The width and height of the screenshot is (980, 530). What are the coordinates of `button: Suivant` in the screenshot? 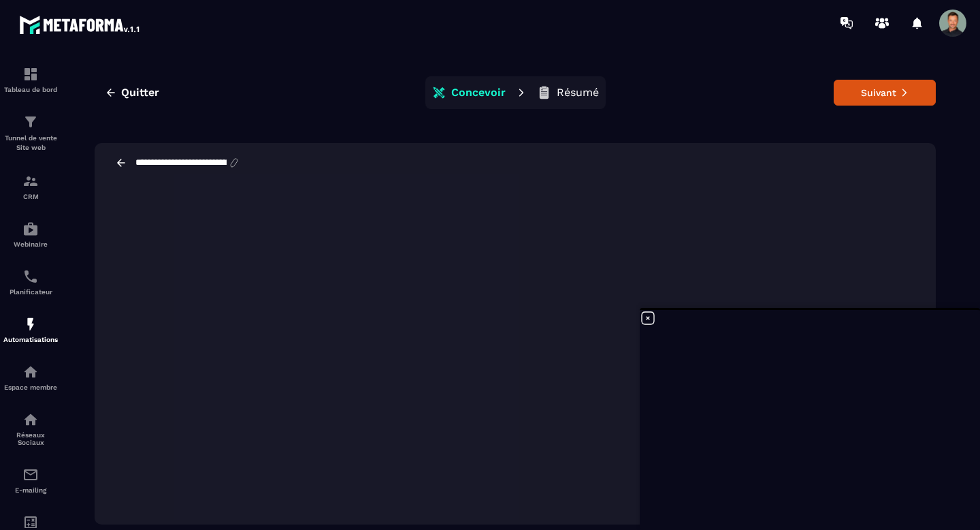 It's located at (885, 93).